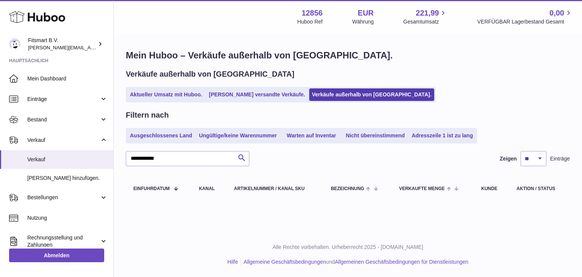  What do you see at coordinates (312, 13) in the screenshot?
I see `strong: 12856` at bounding box center [312, 13].